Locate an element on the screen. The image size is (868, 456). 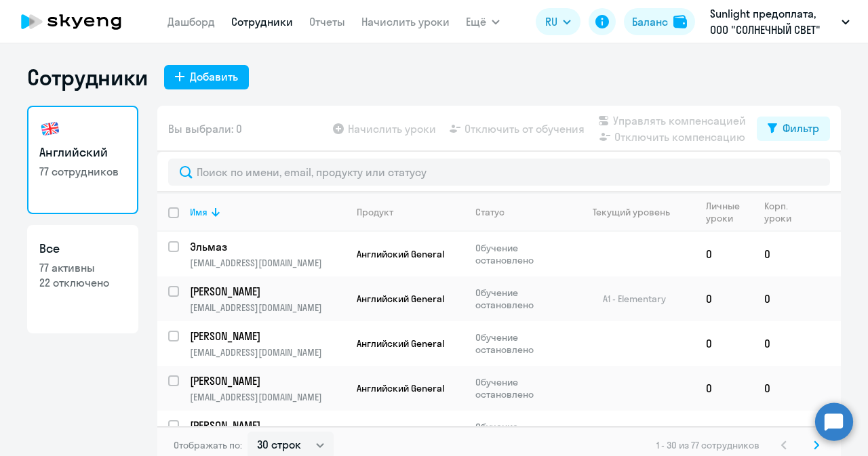
p: Эльмаз is located at coordinates (266, 247).